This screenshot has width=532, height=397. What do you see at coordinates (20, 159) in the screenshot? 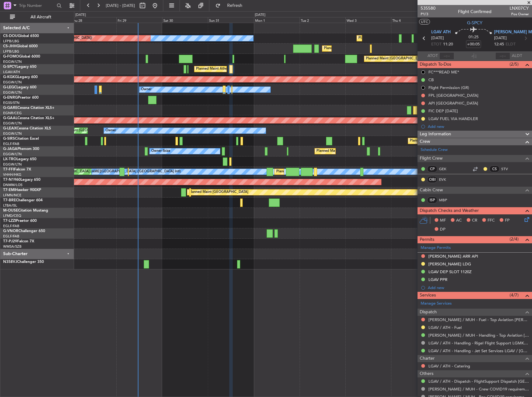
I see `a: LX-TROLegacy 650` at bounding box center [20, 159].